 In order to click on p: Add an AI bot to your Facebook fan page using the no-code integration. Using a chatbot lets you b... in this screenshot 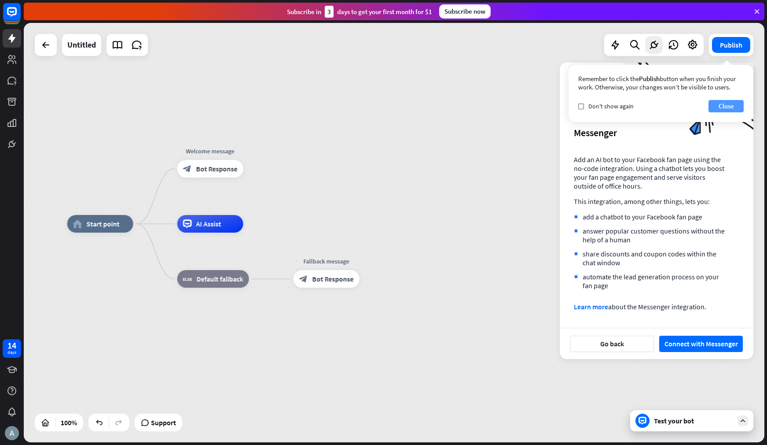, I will do `click(650, 173)`.